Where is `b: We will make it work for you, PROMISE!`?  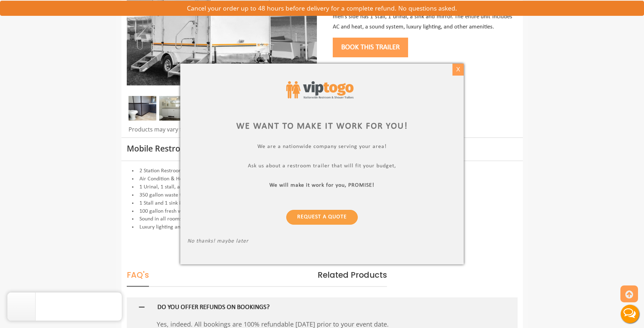 b: We will make it work for you, PROMISE! is located at coordinates (322, 186).